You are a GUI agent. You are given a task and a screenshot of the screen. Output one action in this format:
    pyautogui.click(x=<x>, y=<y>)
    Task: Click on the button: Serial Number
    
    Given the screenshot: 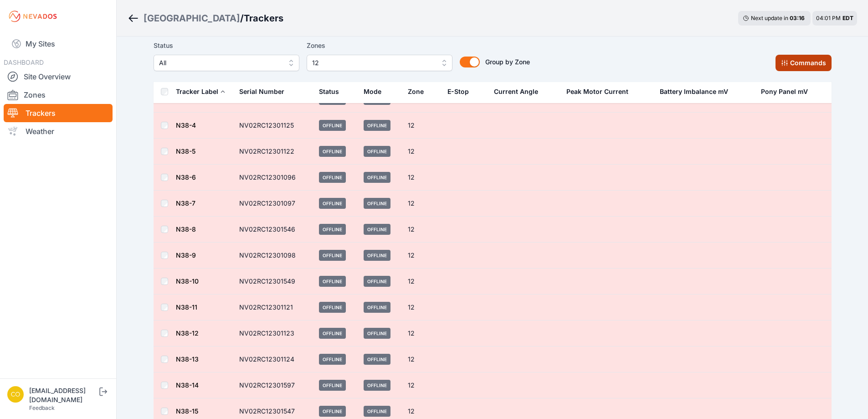 What is the action you would take?
    pyautogui.click(x=265, y=92)
    